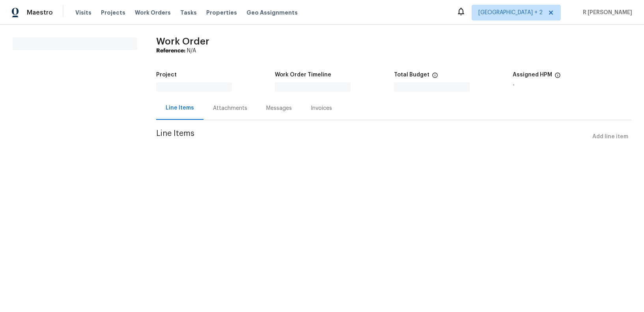 This screenshot has width=644, height=312. What do you see at coordinates (435, 77) in the screenshot?
I see `span: The total cost of line items that have been proposed by Opendoor. This sum includes line items th...` at bounding box center [435, 77].